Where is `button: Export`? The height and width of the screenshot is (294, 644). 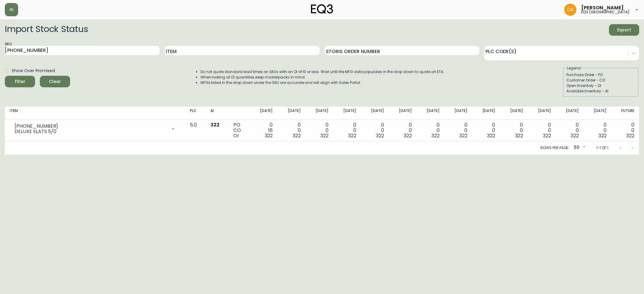
button: Export is located at coordinates (624, 30).